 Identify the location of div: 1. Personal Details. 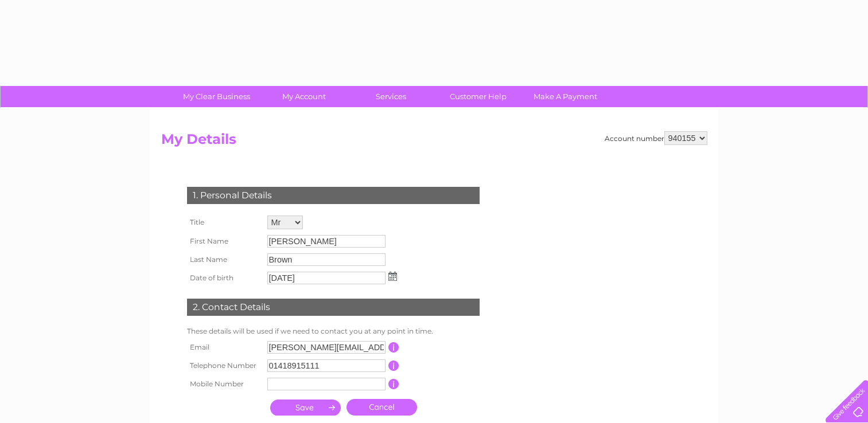
(333, 196).